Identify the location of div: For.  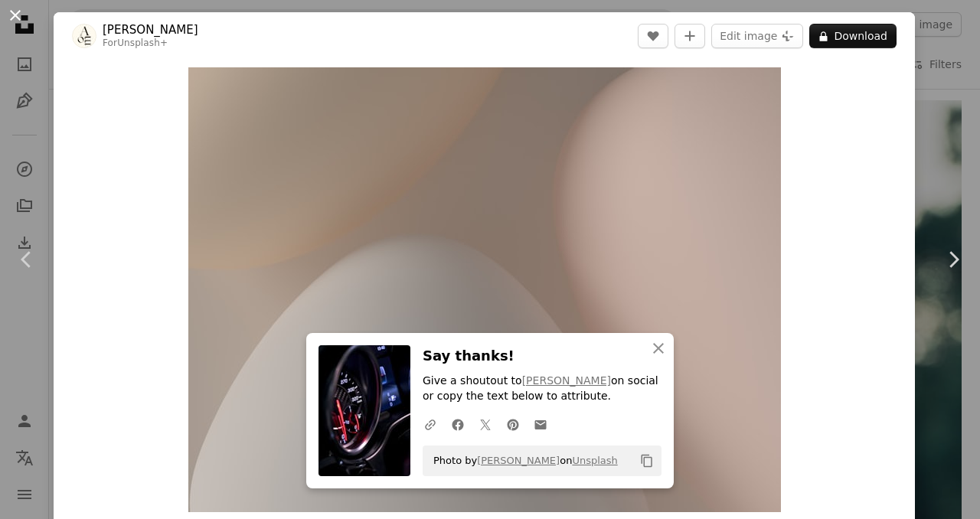
(150, 43).